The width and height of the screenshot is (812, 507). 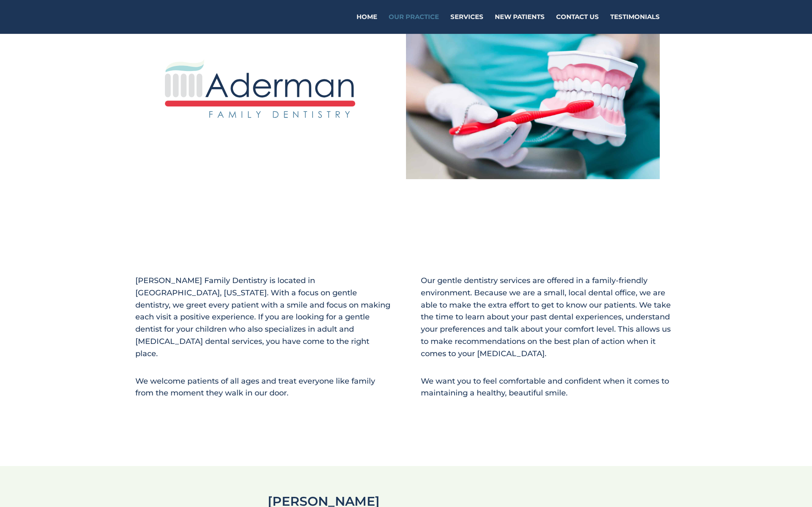 I want to click on a: New Patients, so click(x=520, y=24).